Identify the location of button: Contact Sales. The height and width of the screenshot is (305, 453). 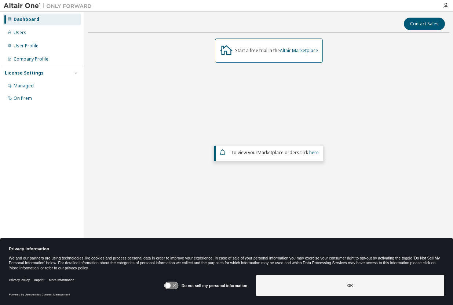
(425, 24).